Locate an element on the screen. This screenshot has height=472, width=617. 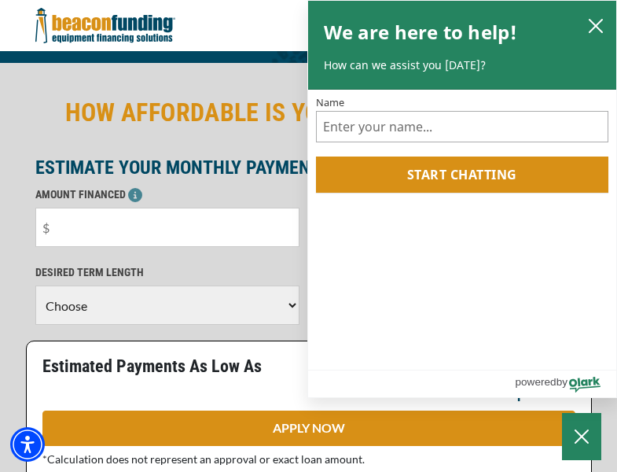
p: AMOUNT FINANCED is located at coordinates (168, 194).